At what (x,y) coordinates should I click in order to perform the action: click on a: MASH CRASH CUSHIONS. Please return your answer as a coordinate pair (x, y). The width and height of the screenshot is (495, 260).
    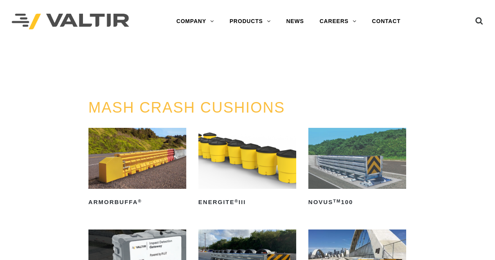
    Looking at the image, I should click on (187, 108).